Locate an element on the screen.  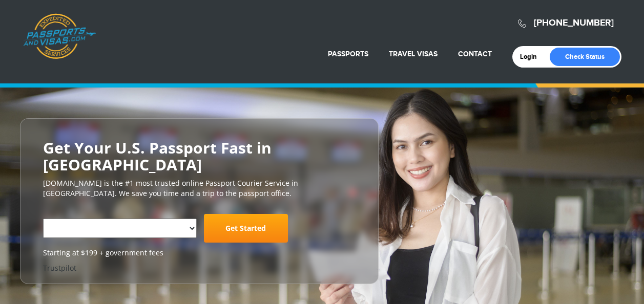
a: Travel Visas is located at coordinates (413, 54).